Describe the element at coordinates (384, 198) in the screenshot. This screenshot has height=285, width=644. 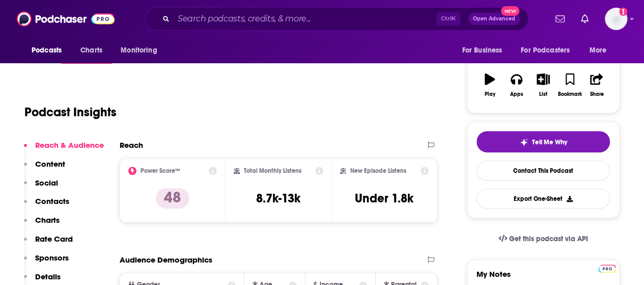
I see `h3: Under 1.8k` at that location.